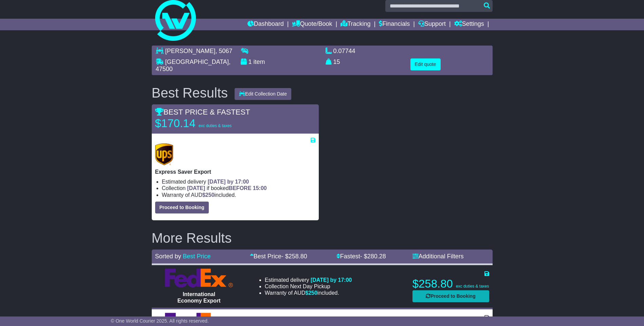  I want to click on span: 258.80, so click(298, 256).